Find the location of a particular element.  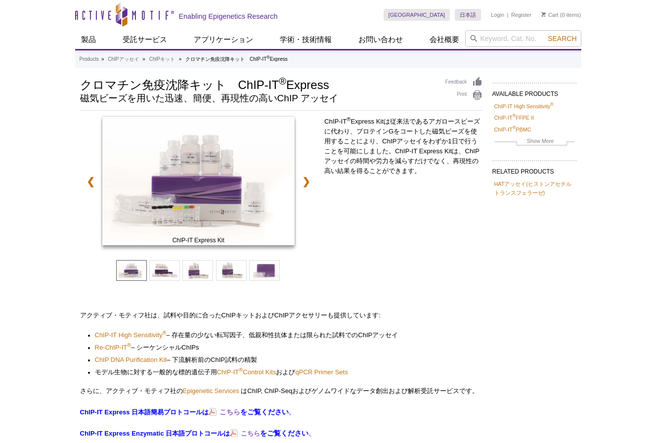

span: ChIPs is located at coordinates (190, 347).